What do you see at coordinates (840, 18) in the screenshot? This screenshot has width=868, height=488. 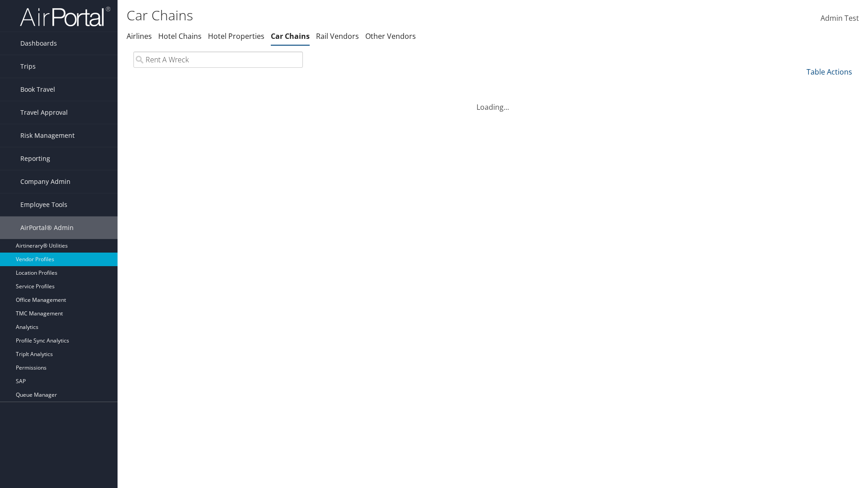 I see `a: Admin Test` at bounding box center [840, 18].